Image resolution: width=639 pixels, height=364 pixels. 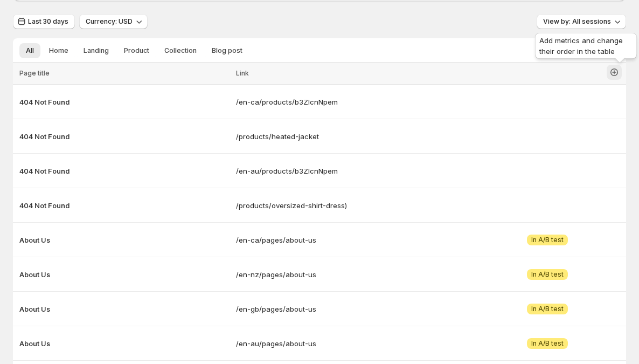 What do you see at coordinates (352, 308) in the screenshot?
I see `p: /en-gb/pages/about-us` at bounding box center [352, 308].